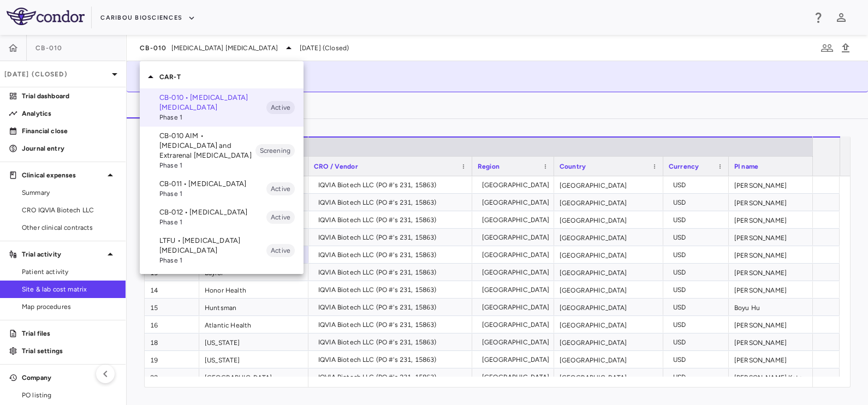  I want to click on p: CAR-T, so click(232, 77).